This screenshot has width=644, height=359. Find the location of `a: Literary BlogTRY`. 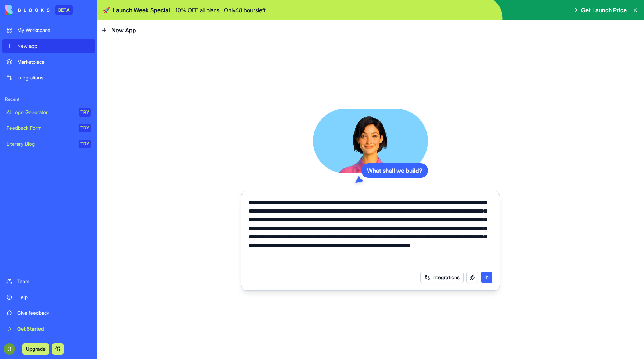

a: Literary BlogTRY is located at coordinates (48, 144).